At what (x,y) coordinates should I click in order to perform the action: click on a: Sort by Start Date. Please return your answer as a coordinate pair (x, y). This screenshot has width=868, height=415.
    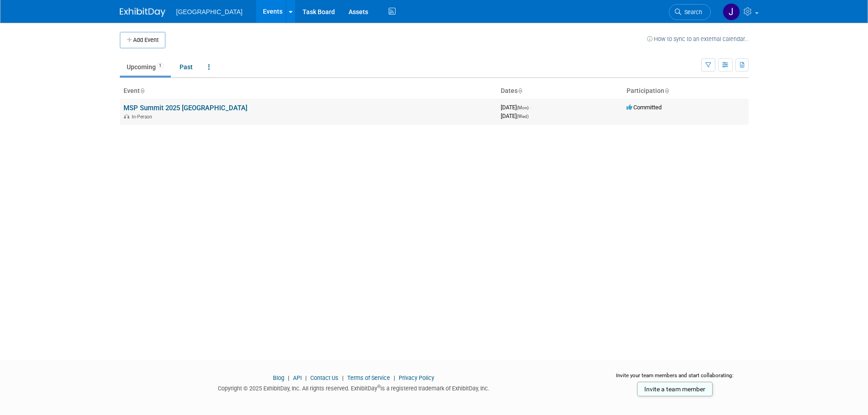
    Looking at the image, I should click on (520, 91).